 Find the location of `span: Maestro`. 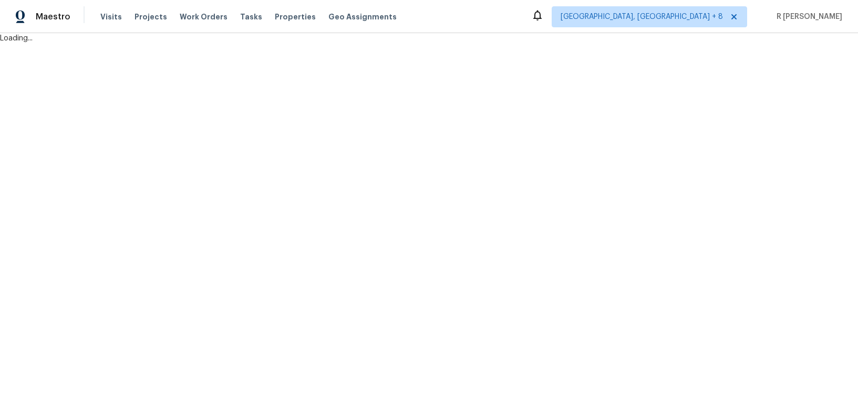

span: Maestro is located at coordinates (53, 17).